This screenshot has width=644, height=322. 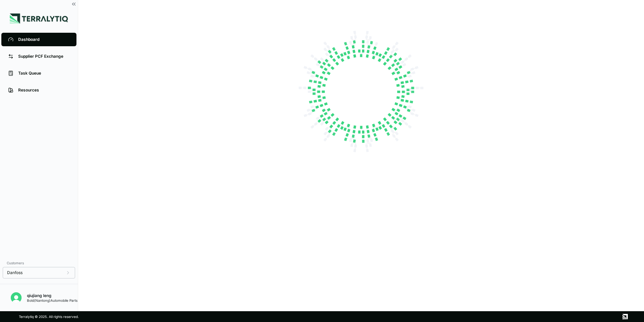 I want to click on div: Supplier PCF Exchange, so click(x=44, y=57).